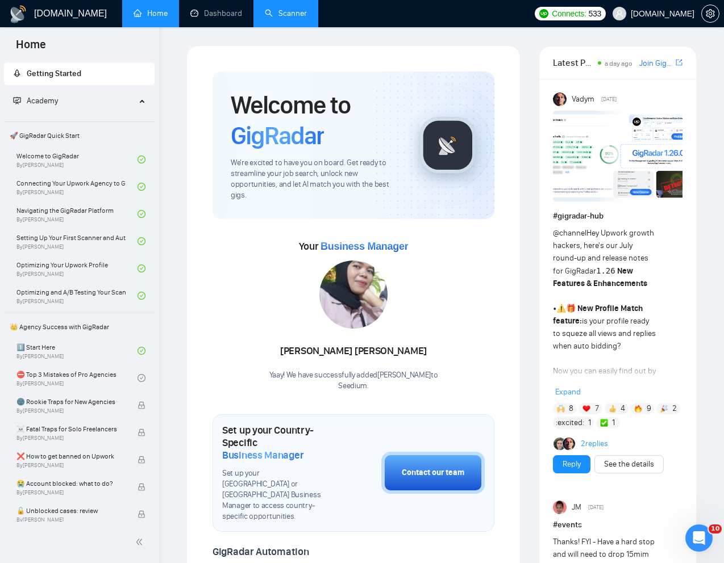 The image size is (724, 563). What do you see at coordinates (596, 409) in the screenshot?
I see `span: 7` at bounding box center [596, 409].